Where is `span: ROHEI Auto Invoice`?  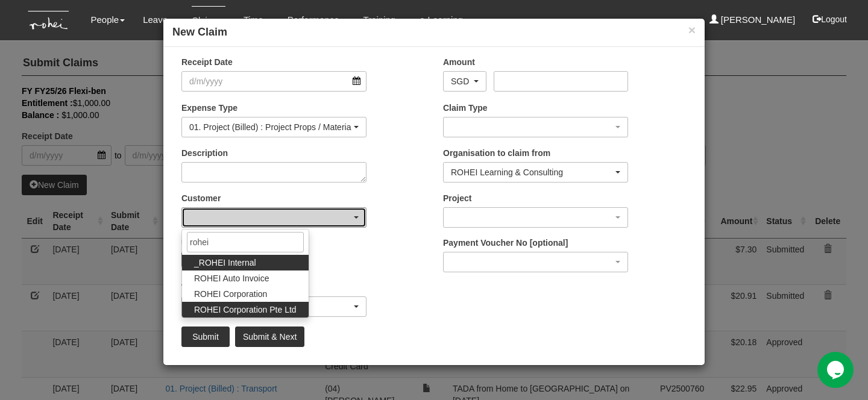 span: ROHEI Auto Invoice is located at coordinates (232, 279).